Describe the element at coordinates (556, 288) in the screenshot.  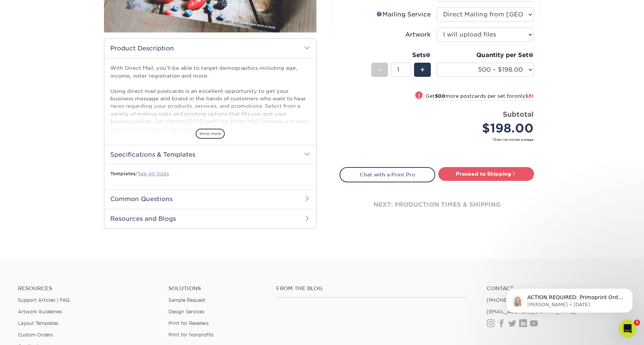
I see `a: Contact` at that location.